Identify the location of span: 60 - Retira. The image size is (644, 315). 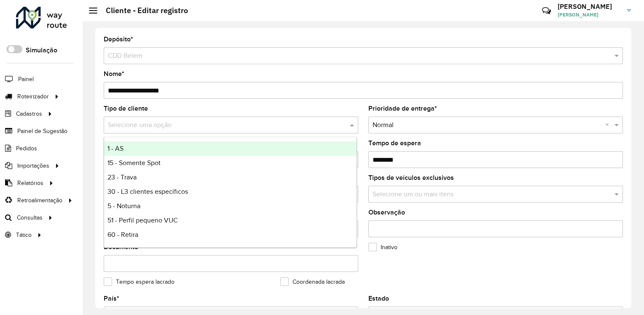
(122, 234).